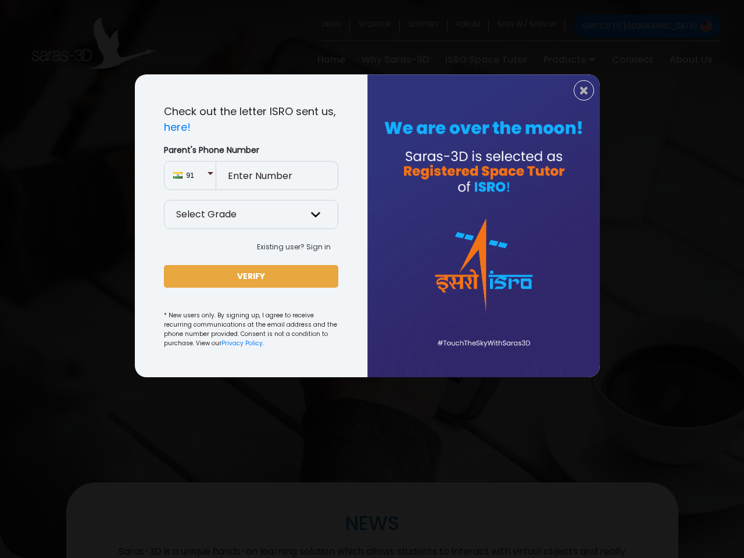 This screenshot has height=558, width=744. I want to click on small: * New users only. By signing up, I agree to receive recurring communications at the email address..., so click(251, 330).